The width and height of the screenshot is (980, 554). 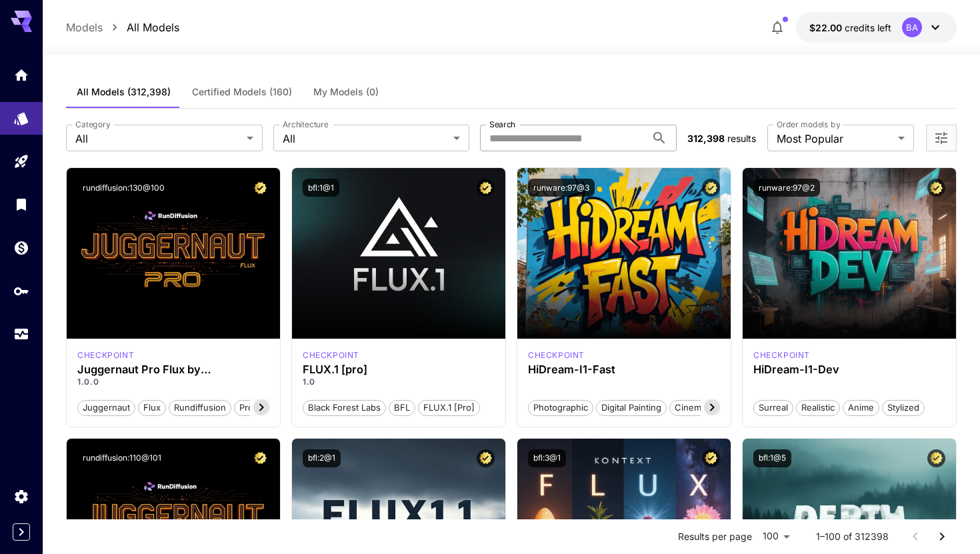 What do you see at coordinates (173, 369) in the screenshot?
I see `h3: Juggernaut Pro Flux by RunDiffusion` at bounding box center [173, 369].